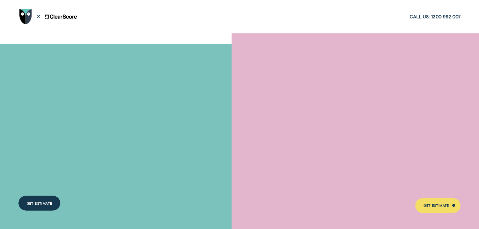 The image size is (479, 229). What do you see at coordinates (26, 16) in the screenshot?
I see `img: Wisr` at bounding box center [26, 16].